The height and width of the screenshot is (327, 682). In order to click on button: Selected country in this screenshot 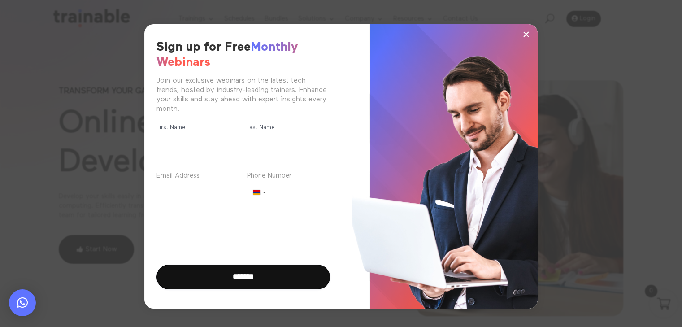, I will do `click(258, 192)`.